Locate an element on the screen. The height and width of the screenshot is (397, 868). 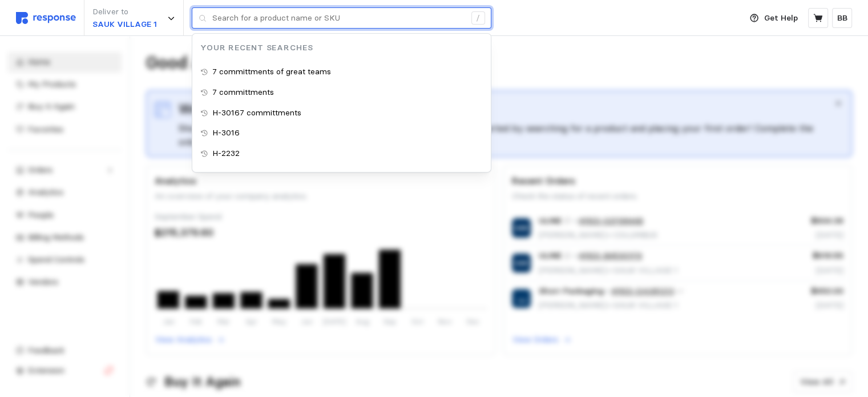
p: H-3016 is located at coordinates (226, 133).